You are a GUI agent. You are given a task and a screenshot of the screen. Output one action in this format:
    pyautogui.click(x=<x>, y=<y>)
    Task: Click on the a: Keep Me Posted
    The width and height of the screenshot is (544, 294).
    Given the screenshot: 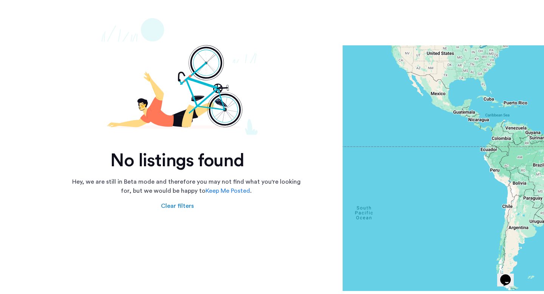 What is the action you would take?
    pyautogui.click(x=228, y=191)
    